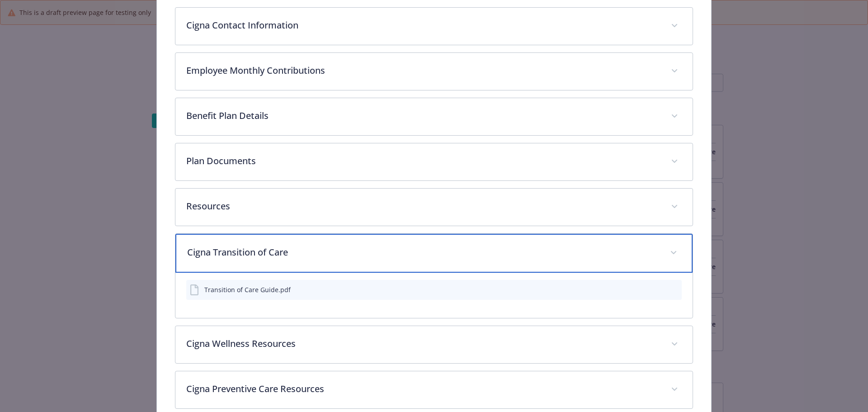  What do you see at coordinates (423, 388) in the screenshot?
I see `p: Cigna Preventive Care Resources` at bounding box center [423, 388].